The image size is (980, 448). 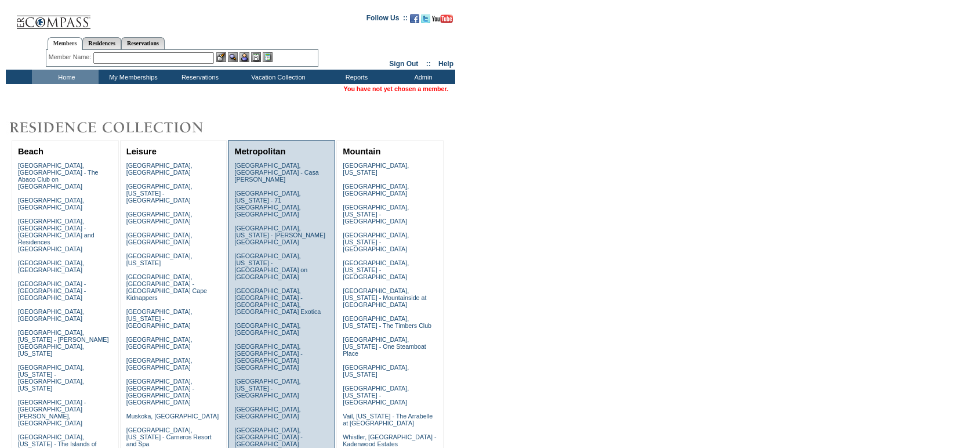 I want to click on img: Reservations, so click(x=256, y=57).